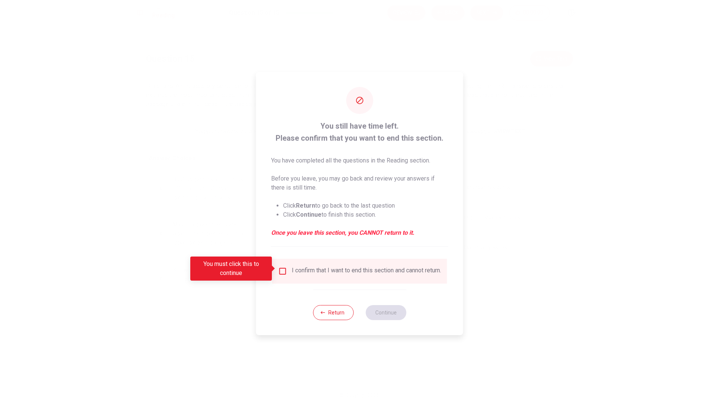  I want to click on strong: Continue, so click(309, 214).